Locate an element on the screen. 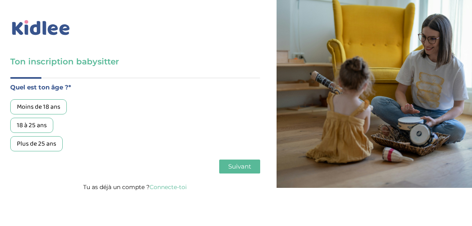 This screenshot has width=472, height=226. div: Moins de 18 ans is located at coordinates (38, 106).